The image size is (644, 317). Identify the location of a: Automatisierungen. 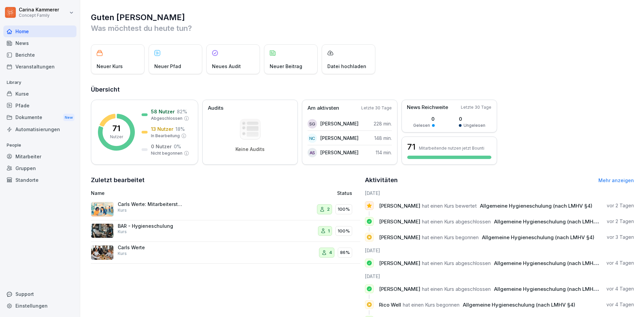
(40, 129).